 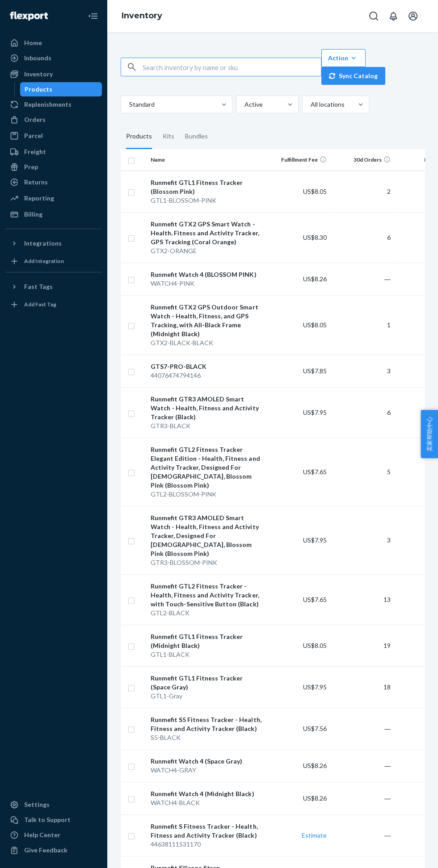 What do you see at coordinates (207, 408) in the screenshot?
I see `div: Runmefit GTR3 AMOLED Smart Watch - Health, Fitness and Activity Tracker (Black)` at bounding box center [207, 408].